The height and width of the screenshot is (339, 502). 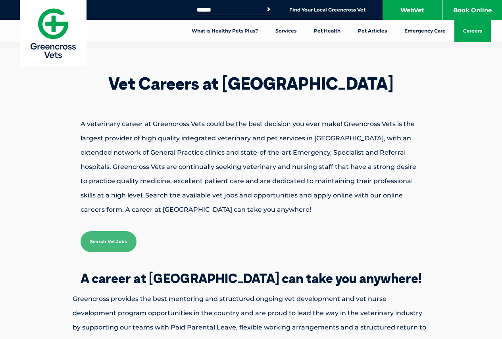 What do you see at coordinates (225, 31) in the screenshot?
I see `a: What is Healthy Pets Plus?` at bounding box center [225, 31].